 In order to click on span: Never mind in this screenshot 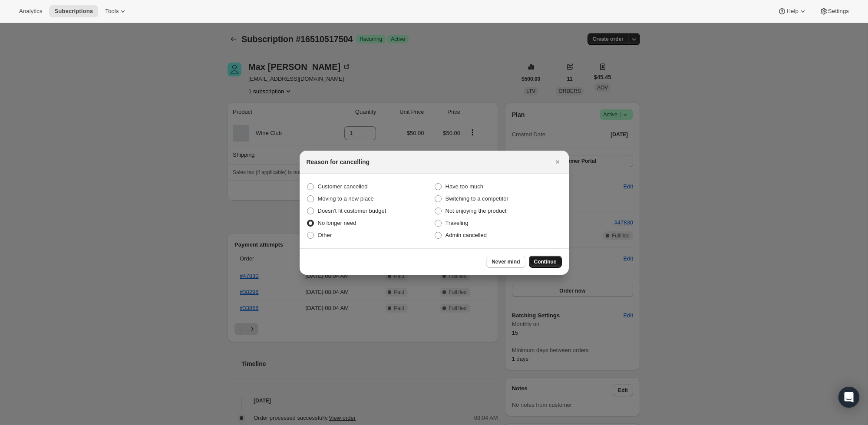, I will do `click(505, 262)`.